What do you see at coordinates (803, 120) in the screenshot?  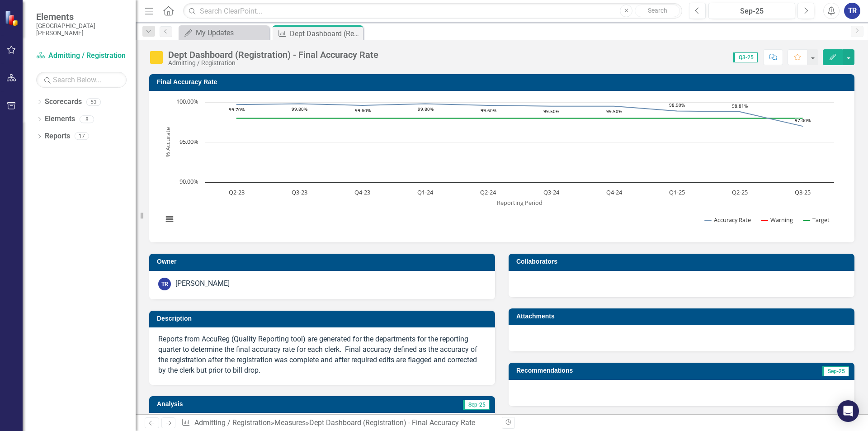 I see `text: 97.00%` at bounding box center [803, 120].